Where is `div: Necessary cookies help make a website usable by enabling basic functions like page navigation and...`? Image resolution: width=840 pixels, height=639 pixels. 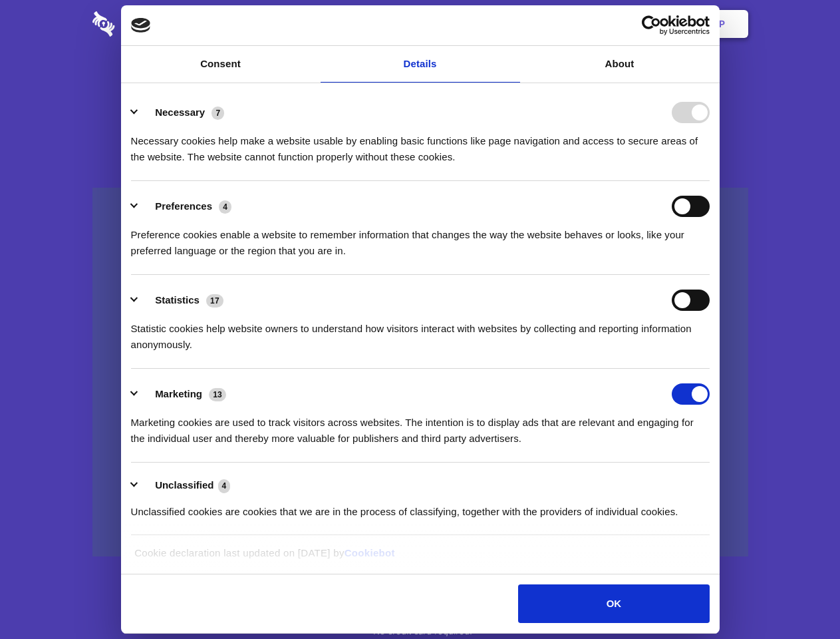 div: Necessary cookies help make a website usable by enabling basic functions like page navigation and... is located at coordinates (420, 143).